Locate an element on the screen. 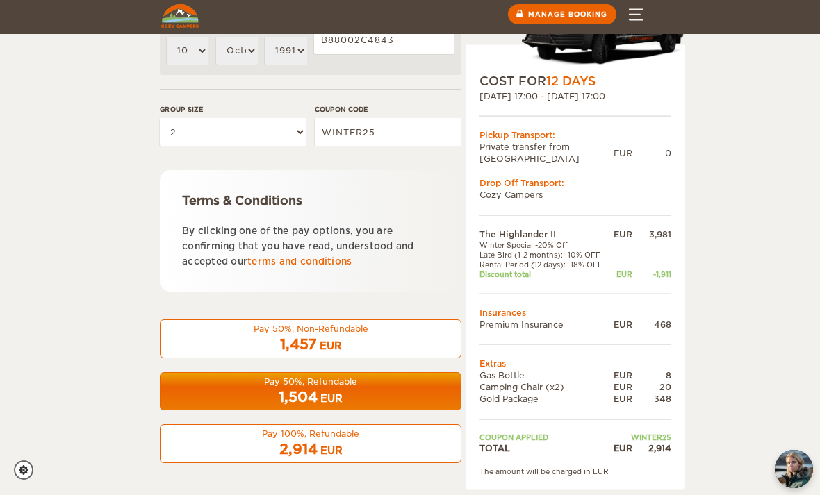 The width and height of the screenshot is (820, 495). label: Group size is located at coordinates (233, 109).